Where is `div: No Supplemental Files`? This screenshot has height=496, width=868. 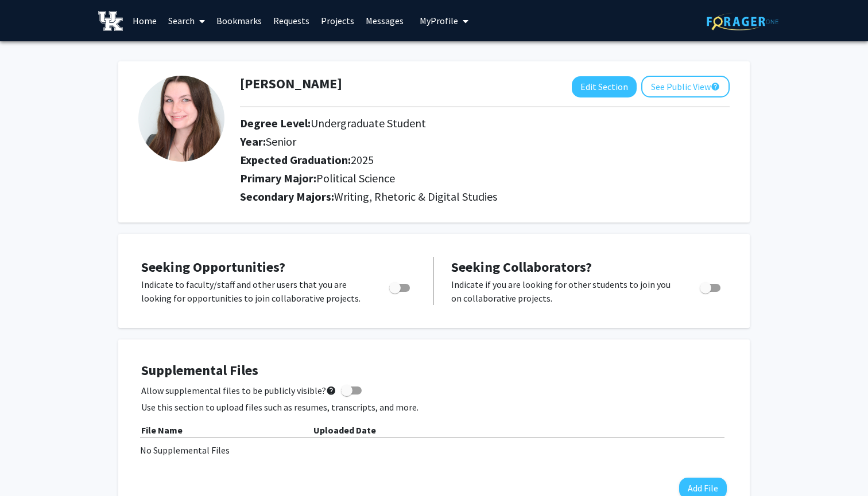 div: No Supplemental Files is located at coordinates (434, 451).